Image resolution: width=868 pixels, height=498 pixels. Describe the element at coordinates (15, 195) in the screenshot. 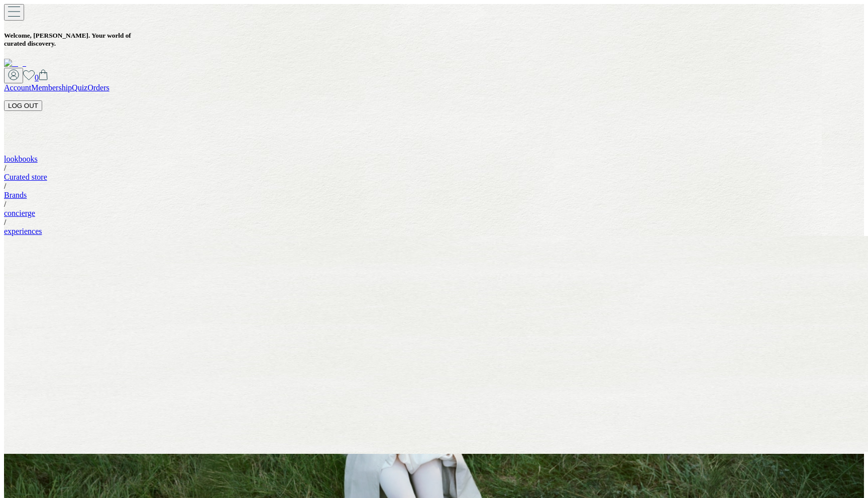

I see `a: Brands` at that location.